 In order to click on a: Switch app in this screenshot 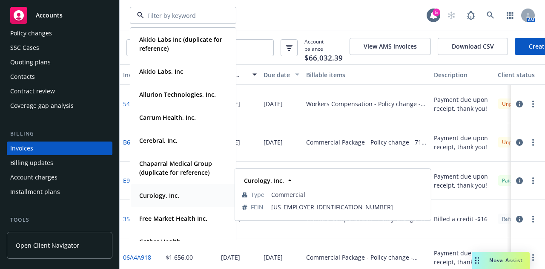, I will do `click(510, 15)`.